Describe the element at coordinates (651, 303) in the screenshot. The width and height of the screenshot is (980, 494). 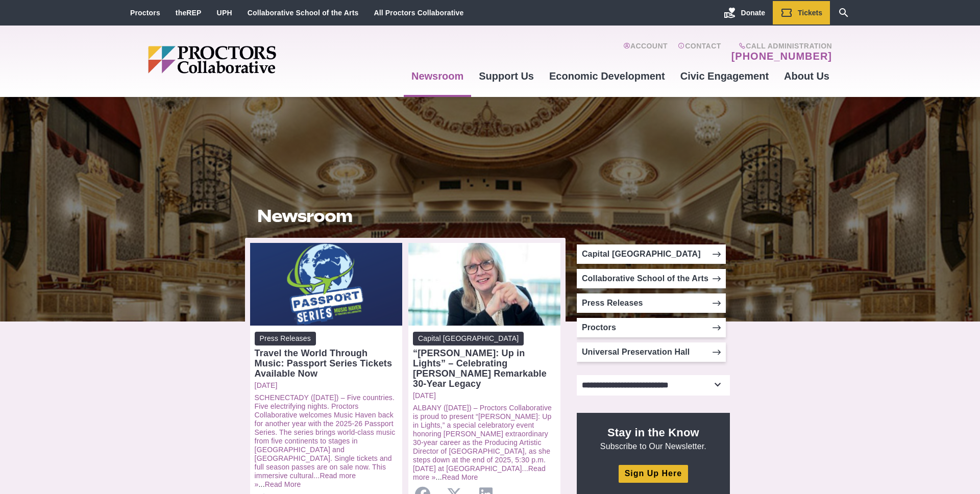
I see `a: Press Releases` at that location.